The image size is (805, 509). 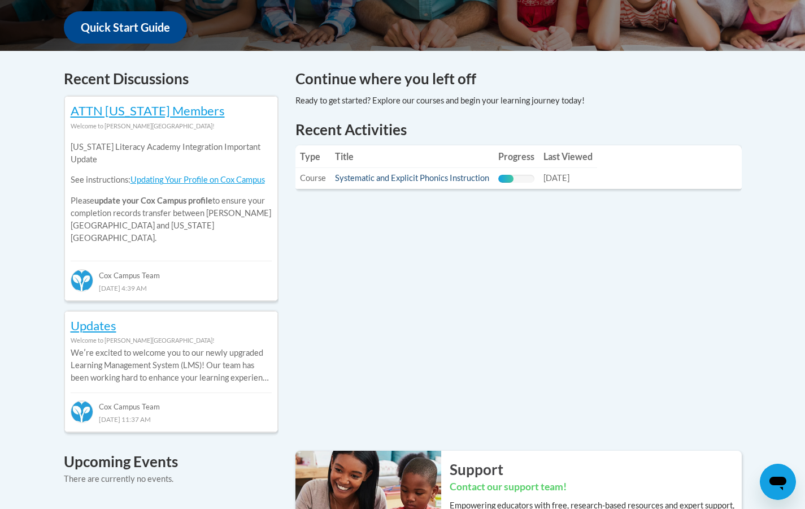 What do you see at coordinates (519, 129) in the screenshot?
I see `h1: Recent Activities` at bounding box center [519, 129].